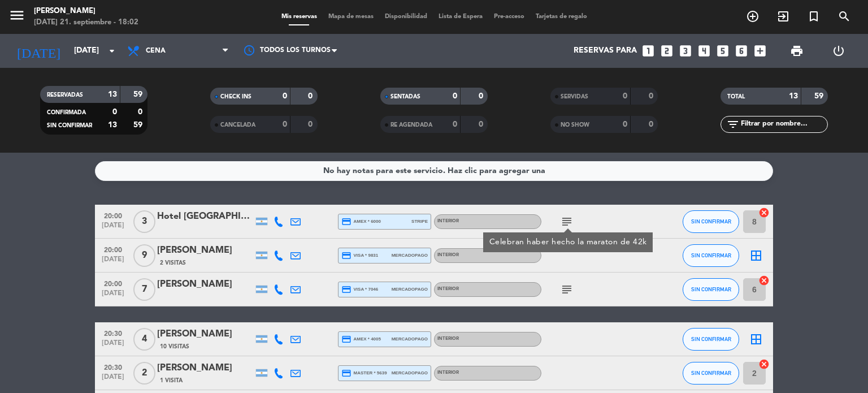  Describe the element at coordinates (741, 51) in the screenshot. I see `i: looks_6` at that location.